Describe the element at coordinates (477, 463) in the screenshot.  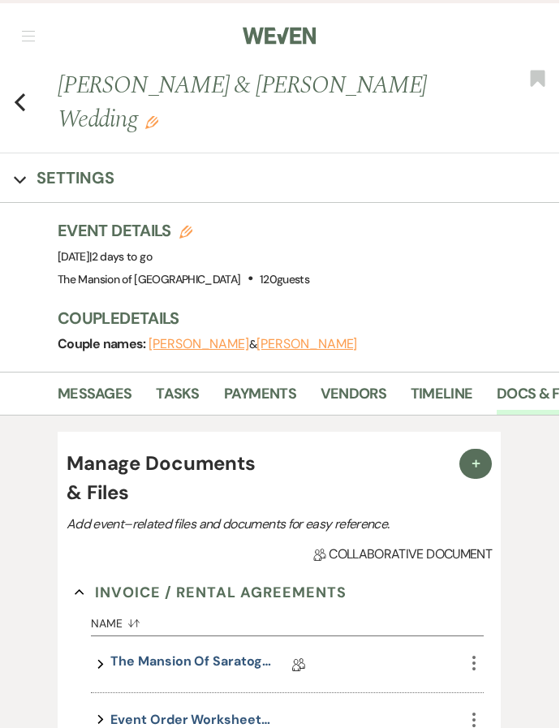
I see `span: Plus Sign` at that location.